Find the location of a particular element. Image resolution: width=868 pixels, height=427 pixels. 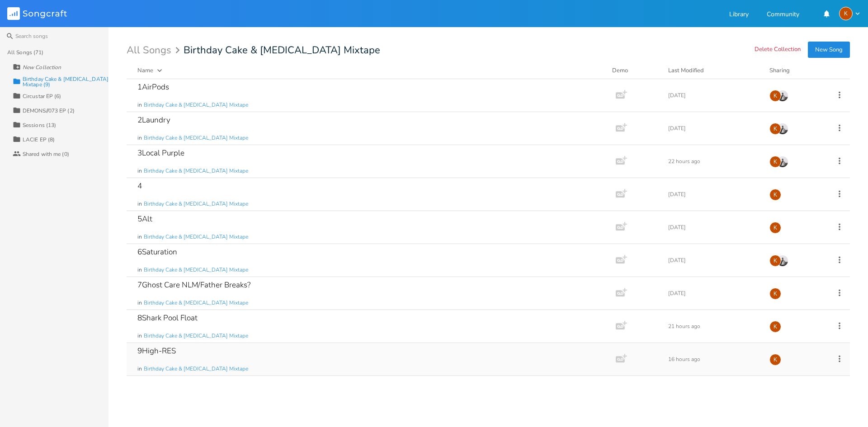

div: 6Saturation is located at coordinates (157, 252).